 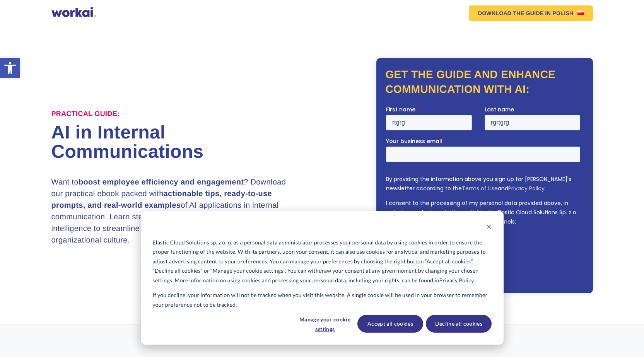 I want to click on input: email messages*, so click(x=4, y=132).